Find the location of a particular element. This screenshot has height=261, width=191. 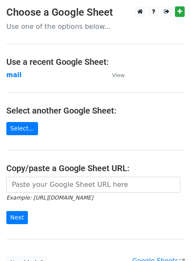

a: View is located at coordinates (114, 75).